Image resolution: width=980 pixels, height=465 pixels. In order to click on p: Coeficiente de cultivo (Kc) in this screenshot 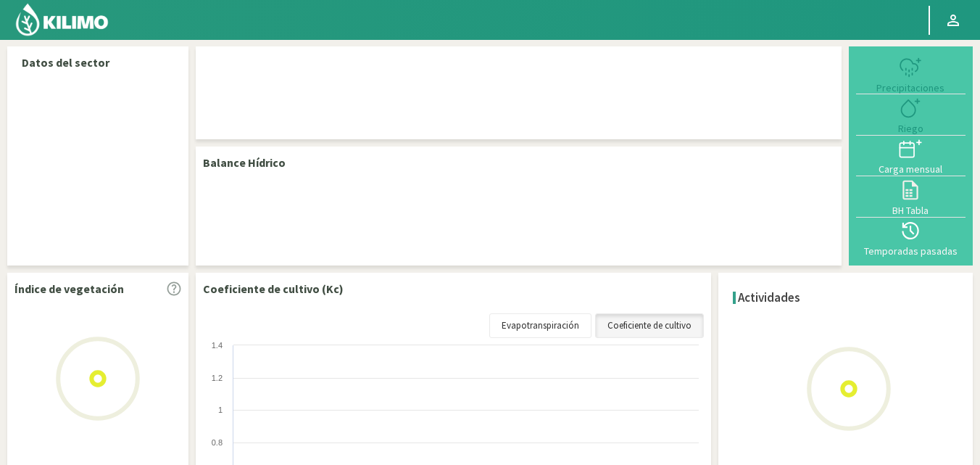, I will do `click(274, 288)`.